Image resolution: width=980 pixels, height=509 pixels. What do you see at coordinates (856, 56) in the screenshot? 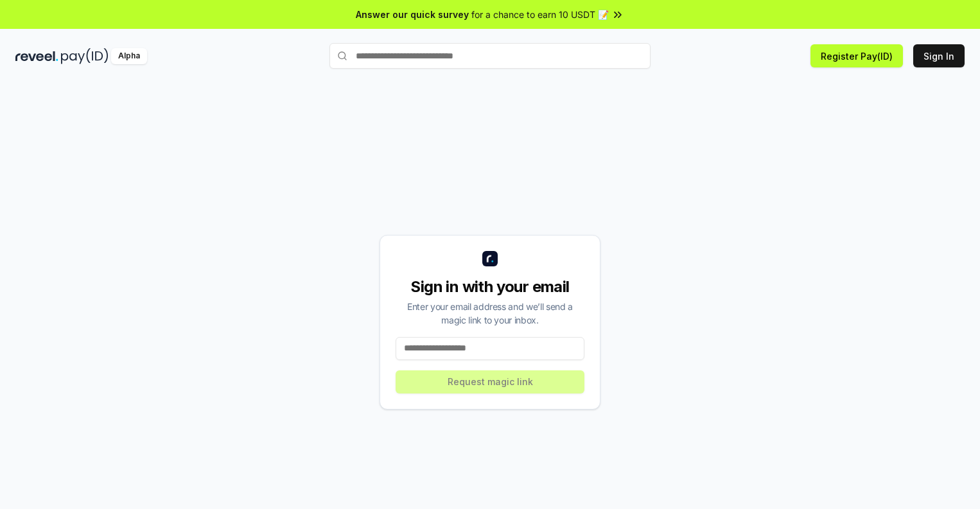
I see `button: Register Pay(ID)` at bounding box center [856, 56].